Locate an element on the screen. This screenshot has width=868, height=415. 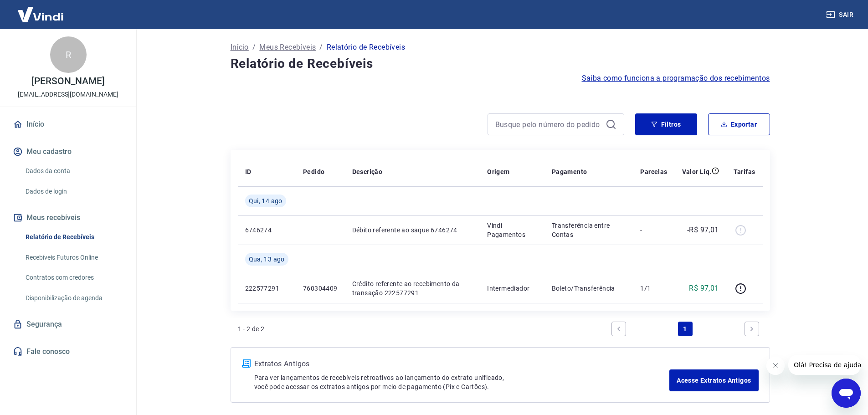
a: Dados da conta is located at coordinates (73, 171).